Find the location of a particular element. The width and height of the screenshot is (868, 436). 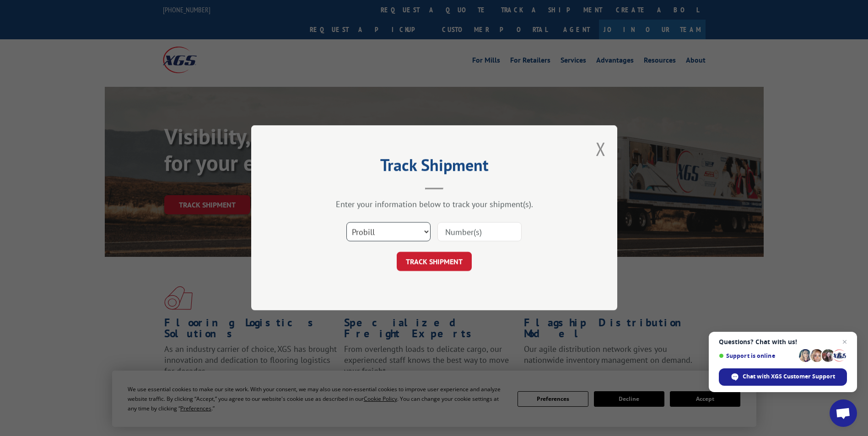

span: Support is online is located at coordinates (757, 356).